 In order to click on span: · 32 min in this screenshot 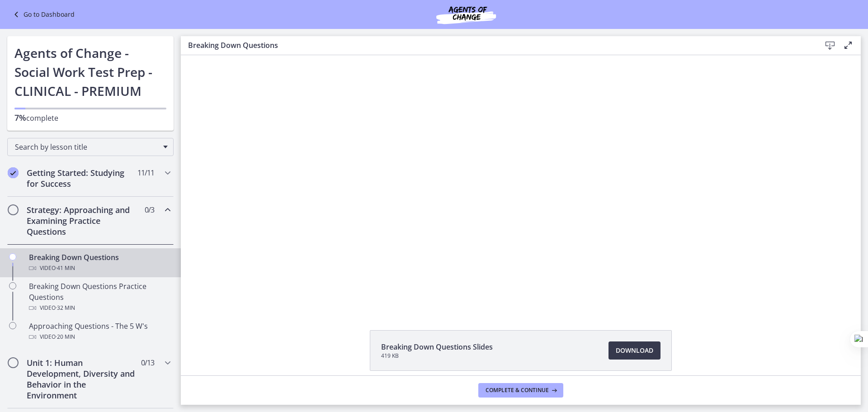, I will do `click(65, 308)`.